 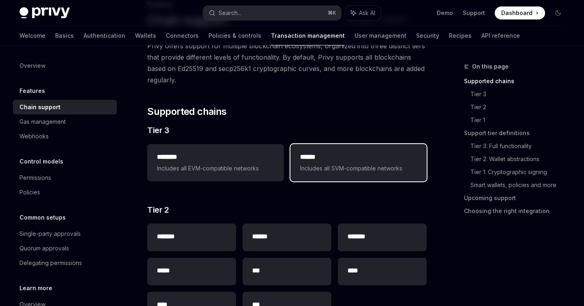 I want to click on span: Privy offers support for multiple blockchain ecosystems, organized into three distinct tiers that..., so click(x=287, y=63).